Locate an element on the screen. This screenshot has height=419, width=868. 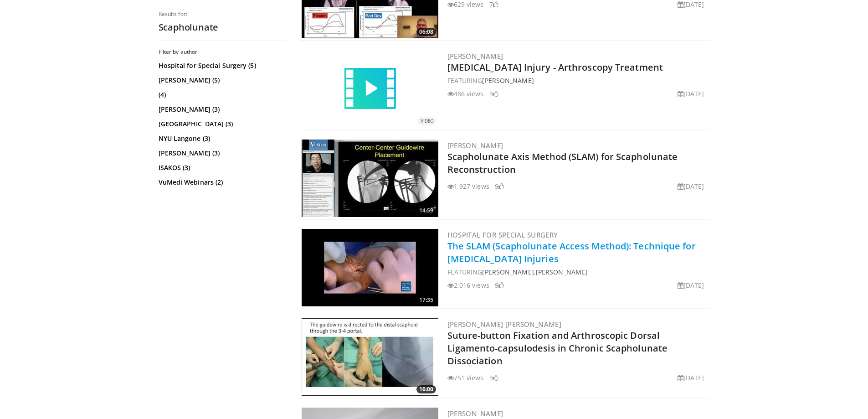
a: 14:59 is located at coordinates (370, 178).